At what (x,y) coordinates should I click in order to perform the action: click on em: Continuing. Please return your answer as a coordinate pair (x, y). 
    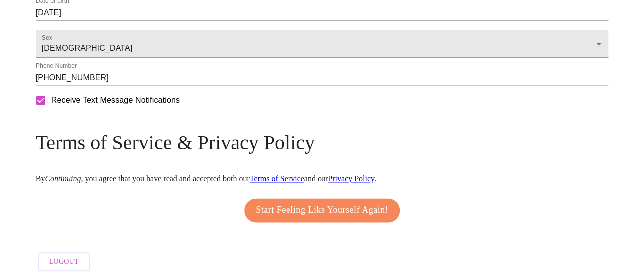
    Looking at the image, I should click on (63, 178).